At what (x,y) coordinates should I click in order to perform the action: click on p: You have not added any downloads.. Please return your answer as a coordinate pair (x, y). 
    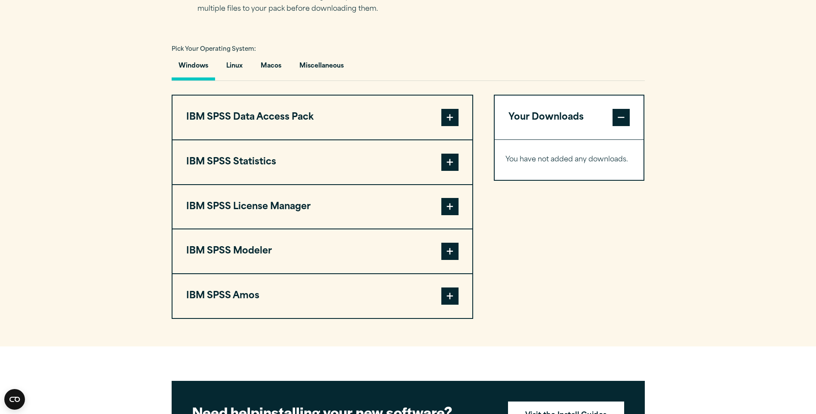
    Looking at the image, I should click on (569, 160).